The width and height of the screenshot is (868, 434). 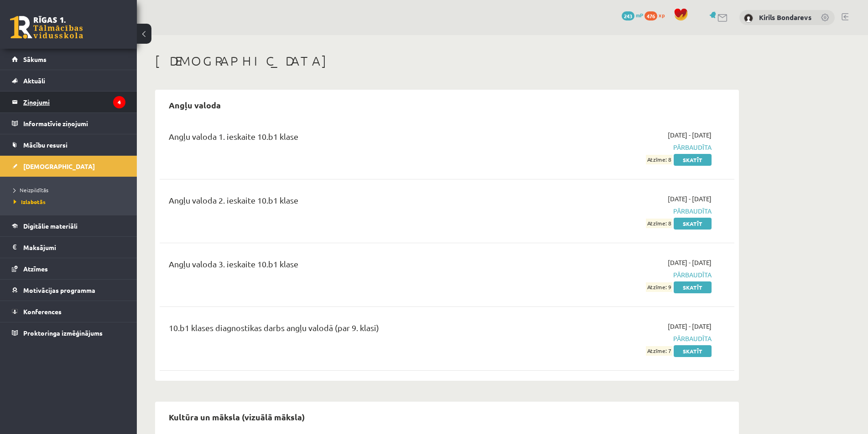 I want to click on a: Ziņojumi4, so click(x=68, y=102).